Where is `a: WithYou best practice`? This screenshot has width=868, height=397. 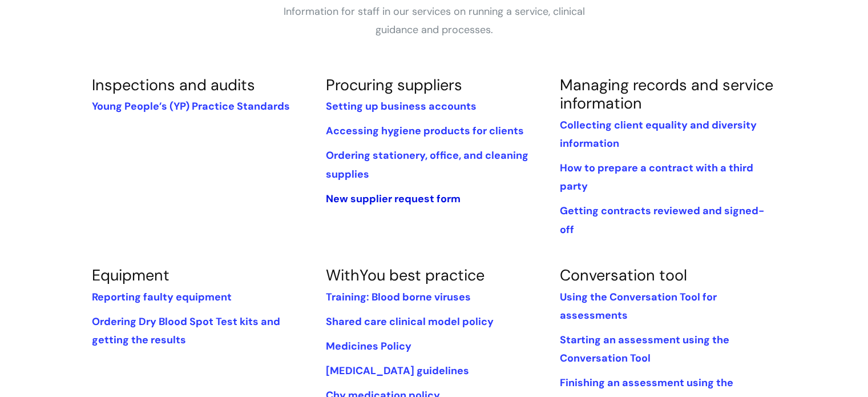 a: WithYou best practice is located at coordinates (404, 274).